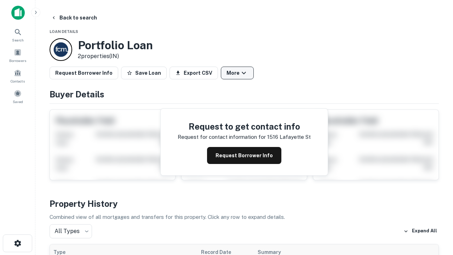 The height and width of the screenshot is (255, 453). I want to click on p: 1516 lafayette st, so click(289, 137).